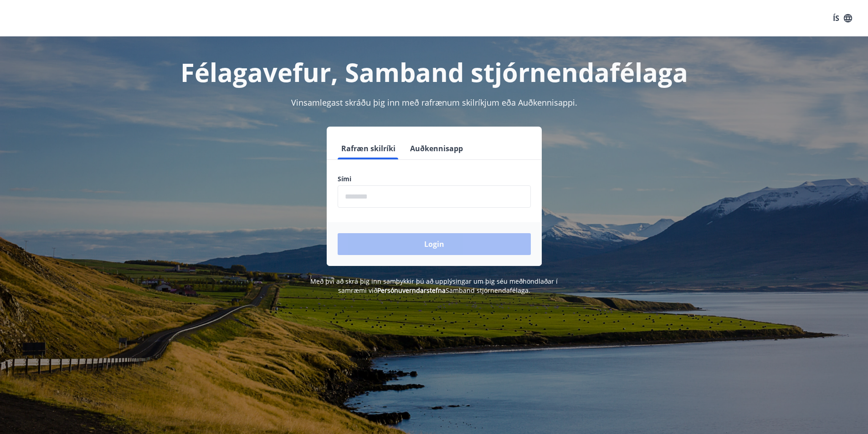 The height and width of the screenshot is (434, 868). What do you see at coordinates (368, 148) in the screenshot?
I see `button: Rafræn skilríki` at bounding box center [368, 148].